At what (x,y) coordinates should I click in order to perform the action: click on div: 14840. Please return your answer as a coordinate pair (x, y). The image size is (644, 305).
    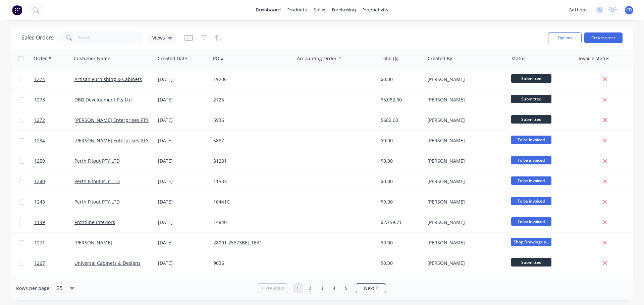
    Looking at the image, I should click on (251, 222).